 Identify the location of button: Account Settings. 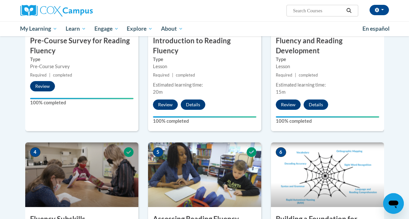
(379, 10).